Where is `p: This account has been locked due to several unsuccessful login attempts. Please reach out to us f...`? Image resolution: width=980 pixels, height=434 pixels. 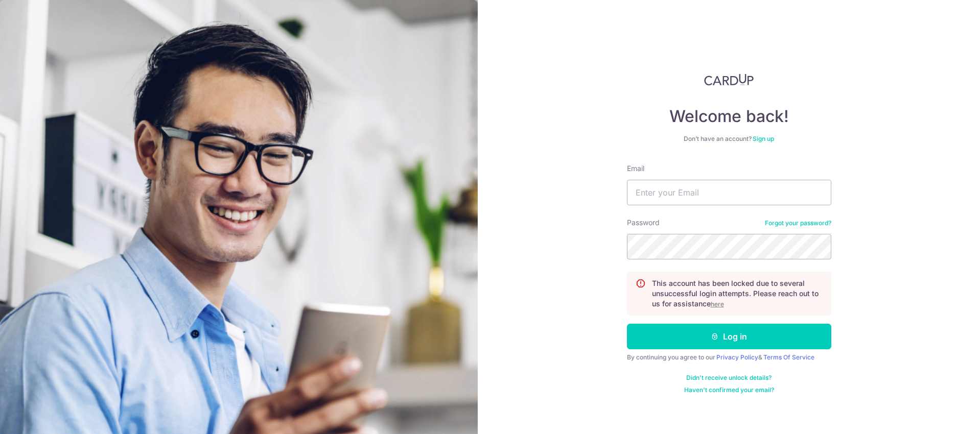 p: This account has been locked due to several unsuccessful login attempts. Please reach out to us f... is located at coordinates (737, 294).